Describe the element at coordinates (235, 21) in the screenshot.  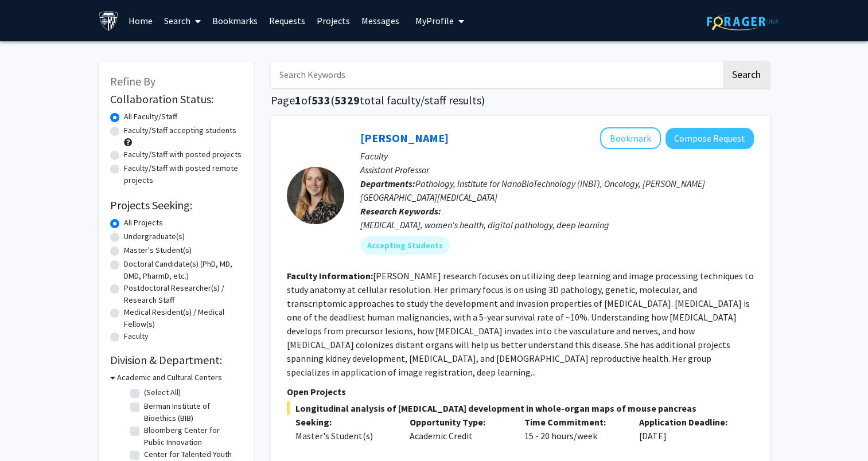
I see `a: Bookmarks` at that location.